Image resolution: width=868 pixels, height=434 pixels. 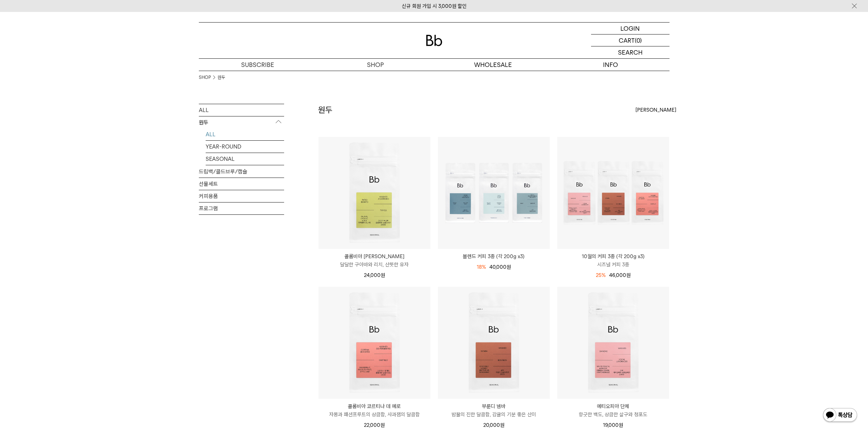 What do you see at coordinates (613, 193) in the screenshot?
I see `img: 10월의 커피 3종 (각 200g x3)` at bounding box center [613, 193].